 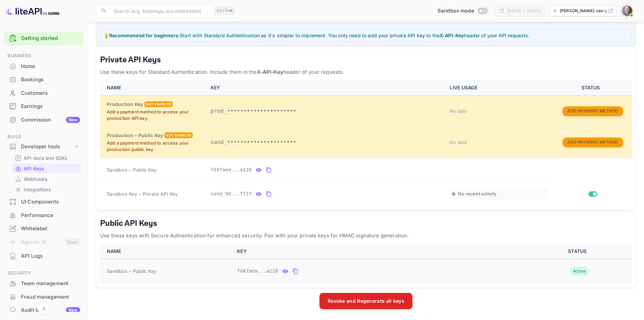 I want to click on a: Getting started, so click(x=50, y=38).